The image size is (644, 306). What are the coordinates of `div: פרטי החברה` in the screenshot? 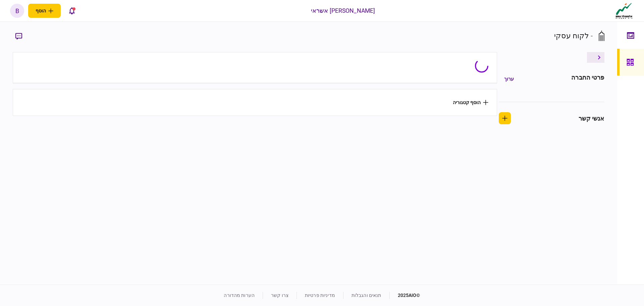 It's located at (588, 79).